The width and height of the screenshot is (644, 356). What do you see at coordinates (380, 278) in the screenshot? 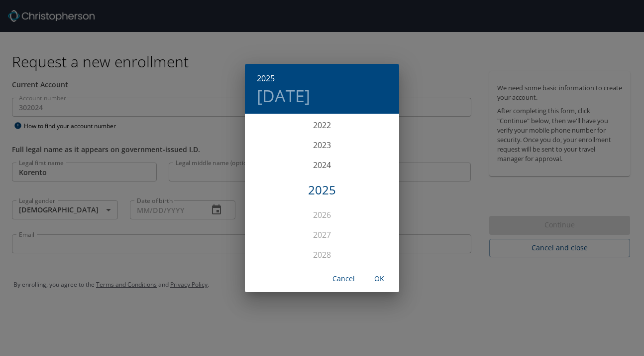
I see `button: OK` at bounding box center [380, 278].